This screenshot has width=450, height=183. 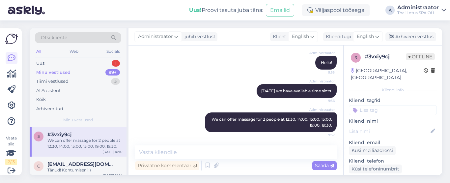 What do you see at coordinates (392, 100) in the screenshot?
I see `p: Kliendi tag'id` at bounding box center [392, 100].